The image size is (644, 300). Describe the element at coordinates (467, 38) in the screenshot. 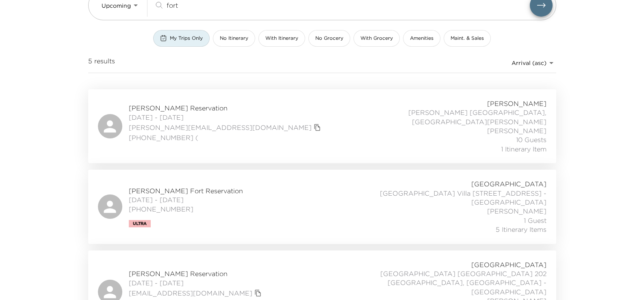

I see `span: Maint. & Sales` at that location.